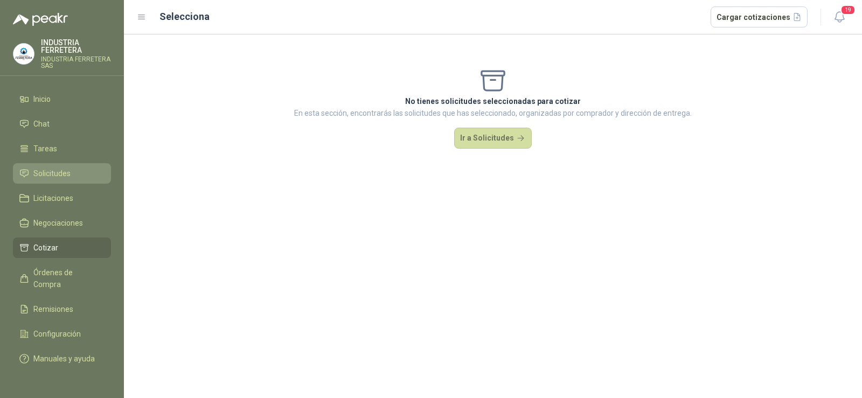  What do you see at coordinates (62, 309) in the screenshot?
I see `a: Remisiones` at bounding box center [62, 309].